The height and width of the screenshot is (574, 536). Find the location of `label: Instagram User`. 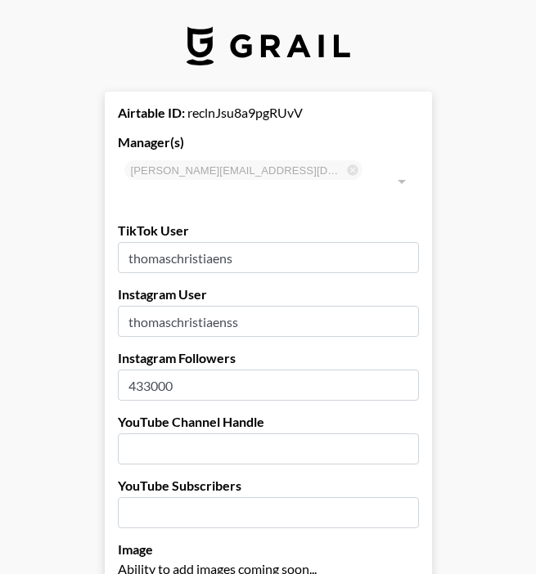

label: Instagram User is located at coordinates (268, 294).